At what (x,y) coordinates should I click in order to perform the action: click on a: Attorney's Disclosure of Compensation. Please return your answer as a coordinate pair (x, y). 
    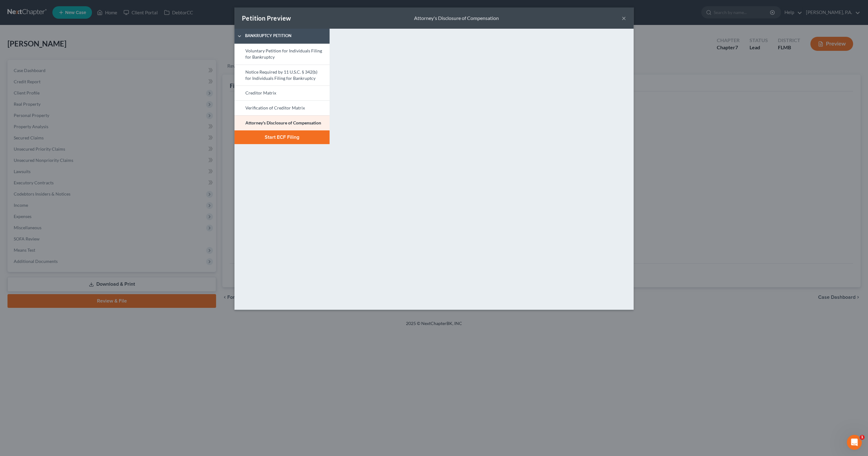
    Looking at the image, I should click on (282, 123).